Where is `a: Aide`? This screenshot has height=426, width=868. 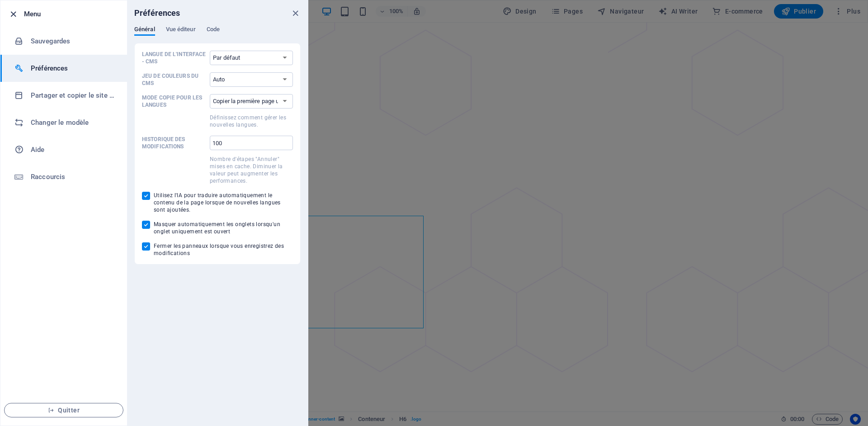
a: Aide is located at coordinates (63, 150).